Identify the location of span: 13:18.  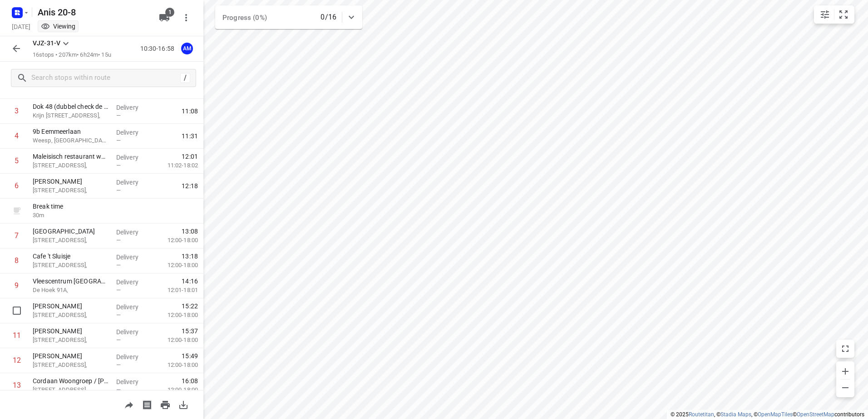
(189, 256).